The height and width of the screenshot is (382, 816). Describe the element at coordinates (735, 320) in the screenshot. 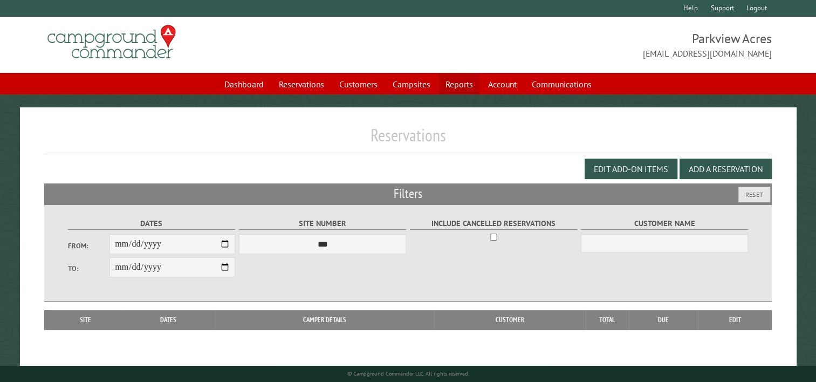

I see `th: Edit` at that location.